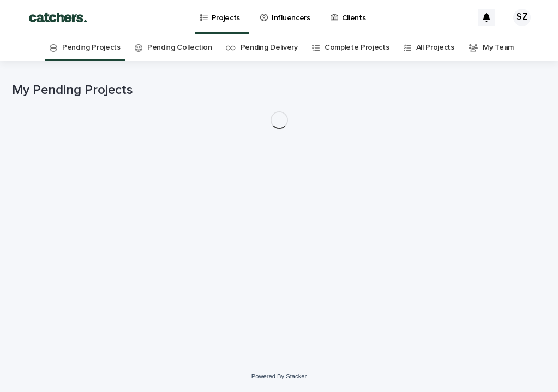  Describe the element at coordinates (279, 375) in the screenshot. I see `a: Powered By Stacker` at that location.